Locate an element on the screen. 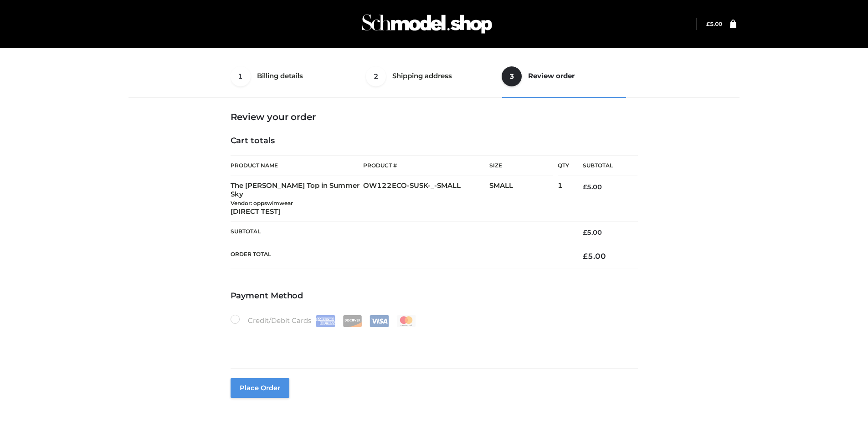 This screenshot has height=428, width=868. label: Credit/Debit Cards is located at coordinates (324, 321).